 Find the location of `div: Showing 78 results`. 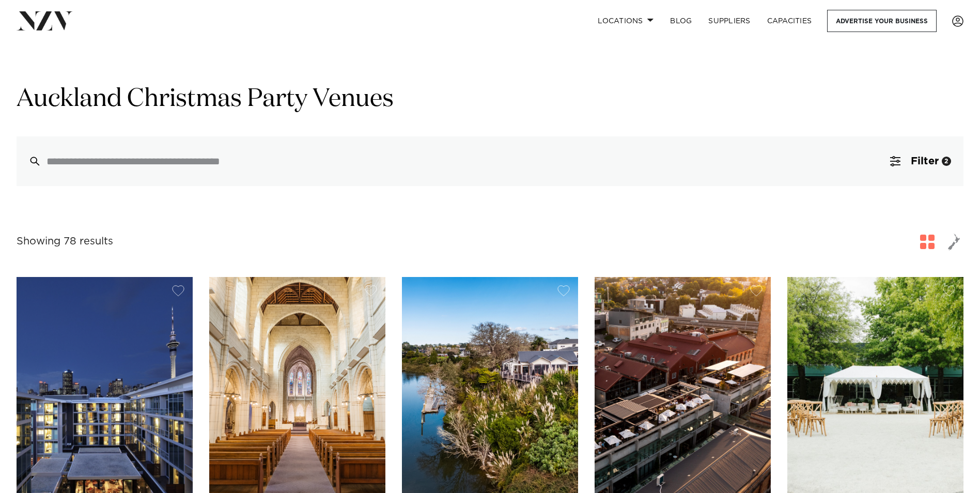

div: Showing 78 results is located at coordinates (65, 241).